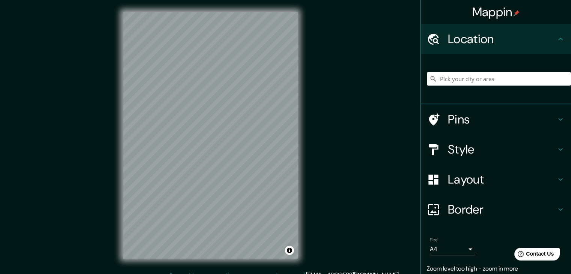  I want to click on div: Location, so click(496, 39).